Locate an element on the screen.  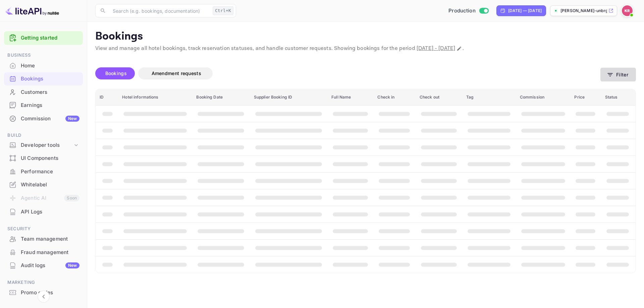
a: Customers is located at coordinates (43, 92).